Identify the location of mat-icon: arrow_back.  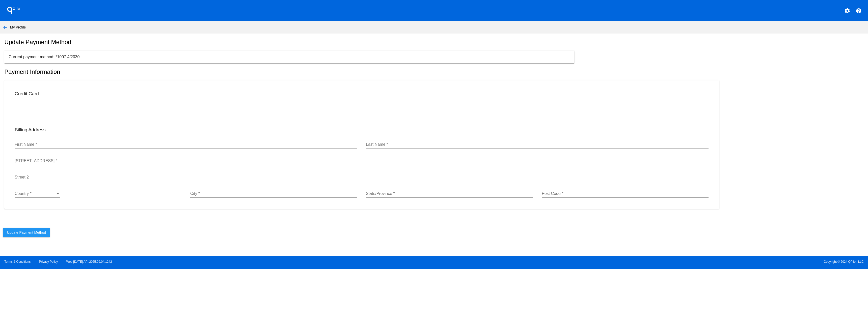
(5, 28).